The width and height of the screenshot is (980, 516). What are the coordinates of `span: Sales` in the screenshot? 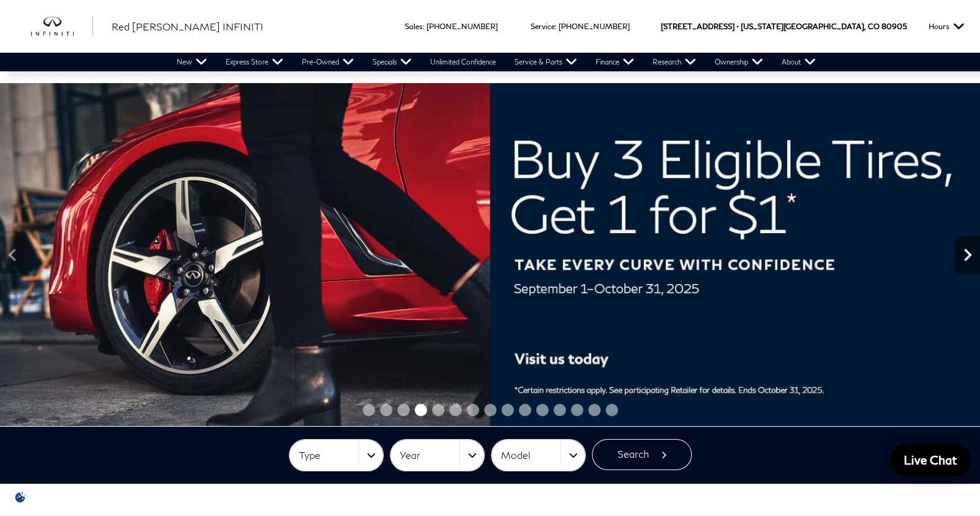 It's located at (413, 26).